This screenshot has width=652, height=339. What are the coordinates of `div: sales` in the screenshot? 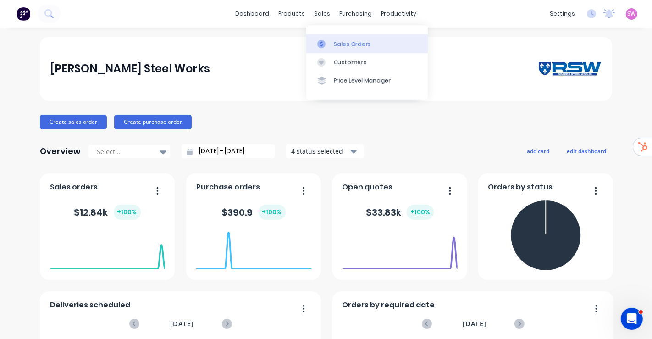 It's located at (322, 14).